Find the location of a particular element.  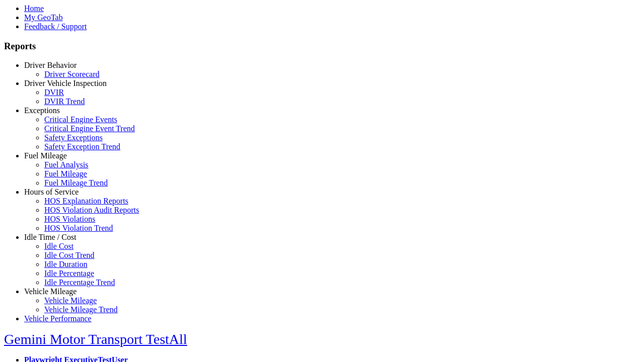

a: Hours of Service is located at coordinates (52, 191).